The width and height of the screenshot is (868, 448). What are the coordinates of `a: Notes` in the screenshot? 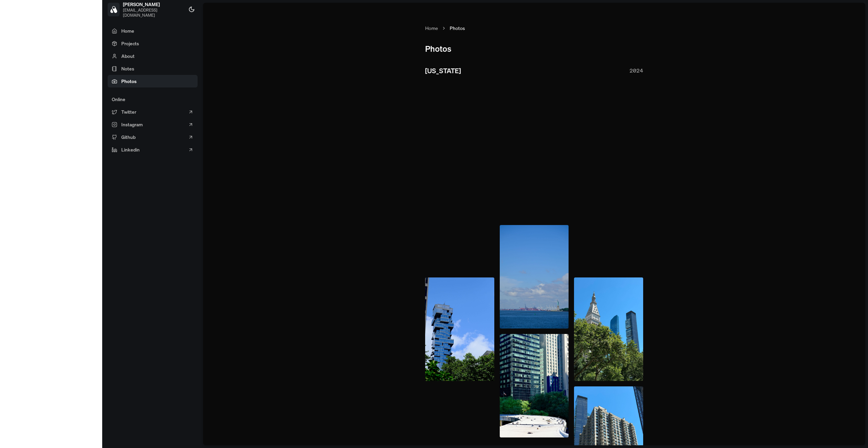 It's located at (153, 69).